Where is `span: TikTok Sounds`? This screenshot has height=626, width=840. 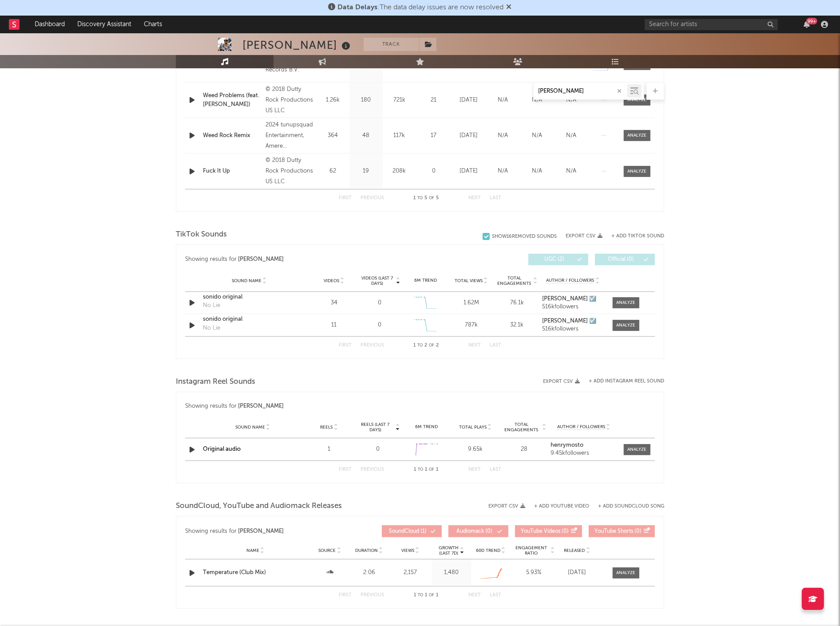 span: TikTok Sounds is located at coordinates (201, 235).